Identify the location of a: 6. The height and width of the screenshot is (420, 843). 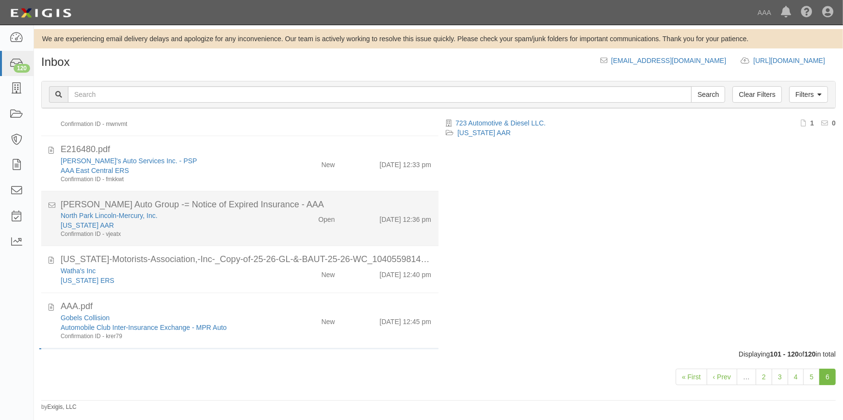
(827, 377).